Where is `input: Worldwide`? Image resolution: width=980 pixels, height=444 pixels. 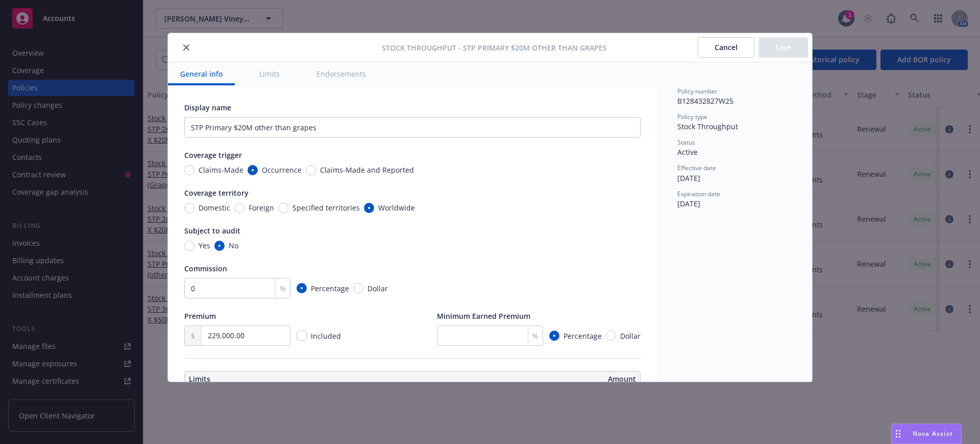
input: Worldwide is located at coordinates (369, 208).